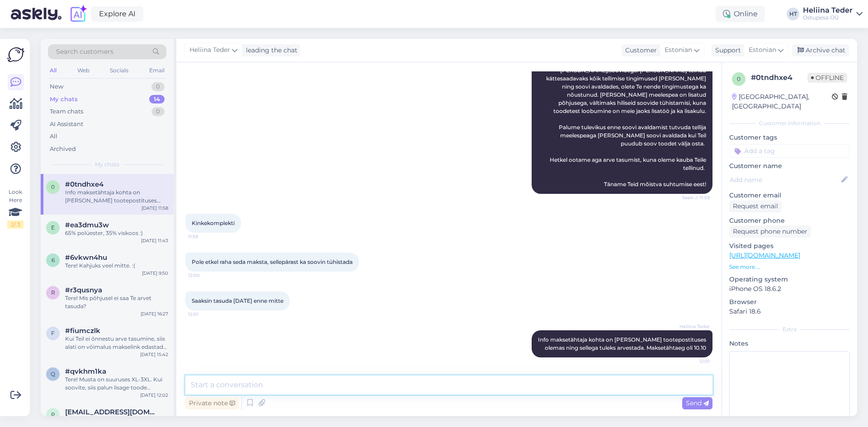 This screenshot has width=868, height=427. Describe the element at coordinates (827, 78) in the screenshot. I see `span: Offline` at that location.